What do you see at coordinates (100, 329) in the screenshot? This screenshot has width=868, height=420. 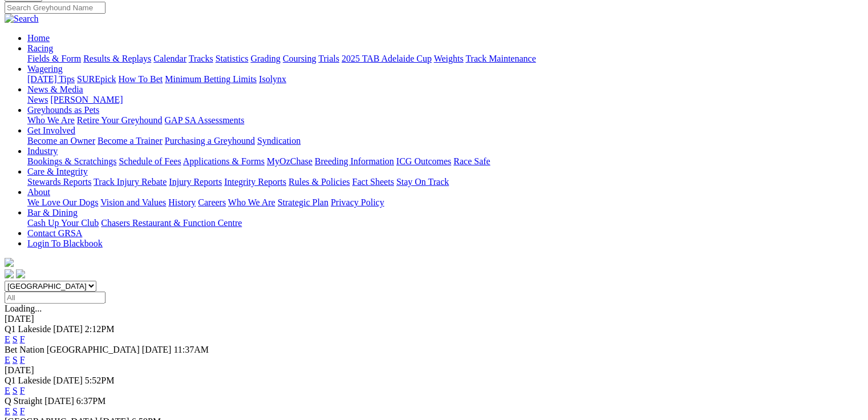 I see `span: 2:12PM` at bounding box center [100, 329].